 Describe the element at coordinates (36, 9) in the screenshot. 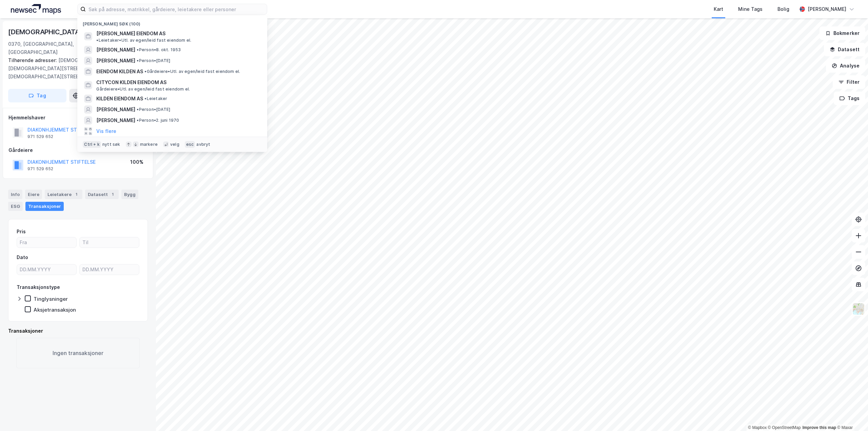

I see `img: logo.a4113a55bc3d86da70a041830d287a7e.svg` at that location.